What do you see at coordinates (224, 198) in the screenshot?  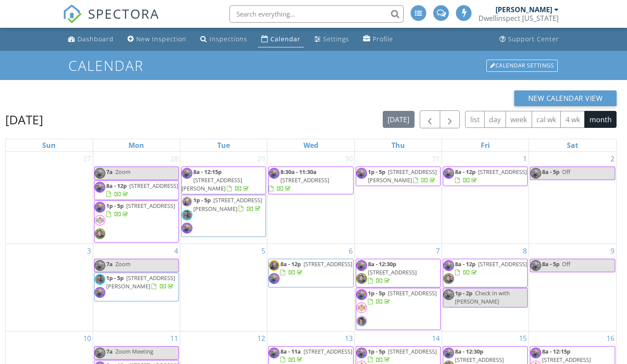 I see `td: Go to July 29, 2025` at bounding box center [224, 198].